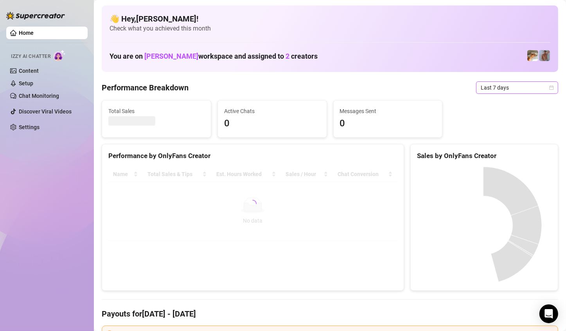 The height and width of the screenshot is (331, 566). What do you see at coordinates (26, 33) in the screenshot?
I see `a: Home` at bounding box center [26, 33].